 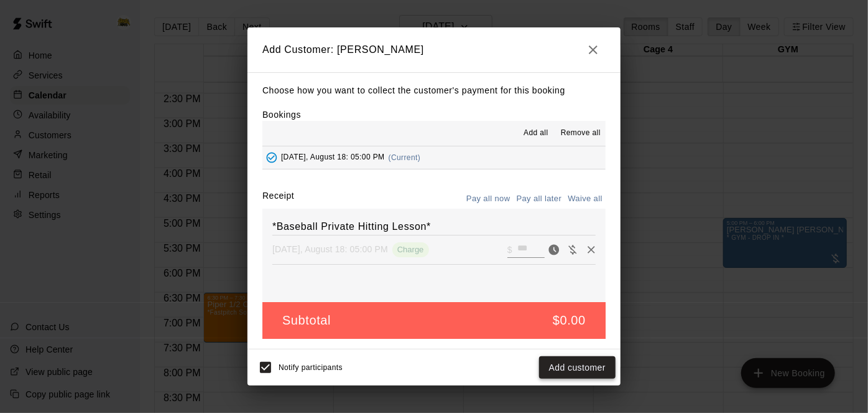 What do you see at coordinates (278, 199) in the screenshot?
I see `label: Receipt` at bounding box center [278, 199].